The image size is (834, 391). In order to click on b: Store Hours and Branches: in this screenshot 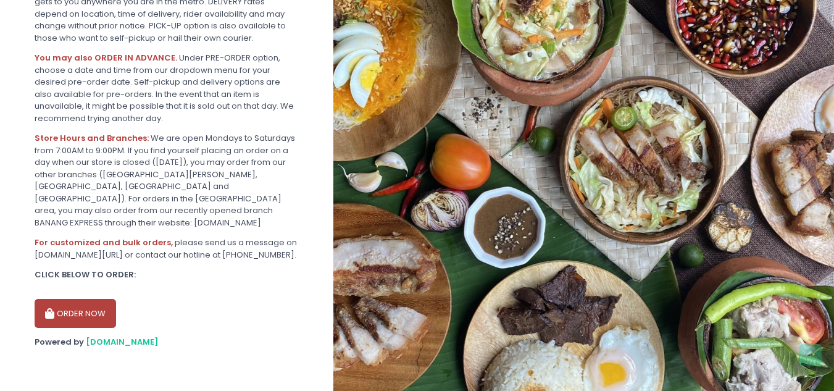, I will do `click(91, 138)`.